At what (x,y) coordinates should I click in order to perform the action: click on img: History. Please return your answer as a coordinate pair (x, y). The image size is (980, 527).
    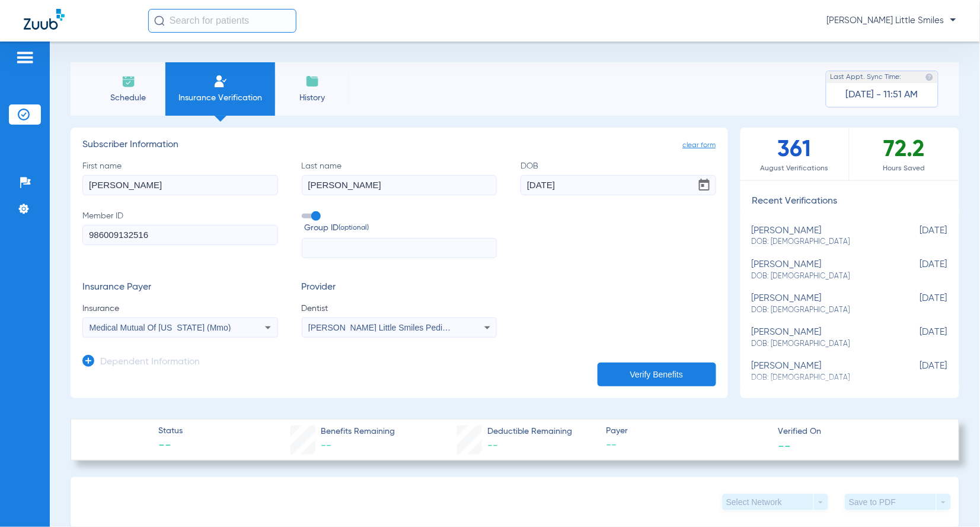
    Looking at the image, I should click on (313, 81).